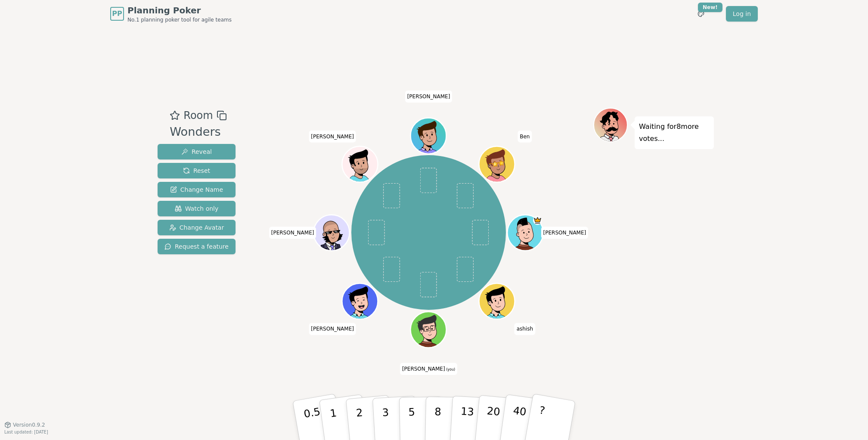  What do you see at coordinates (196, 152) in the screenshot?
I see `button: Reveal` at bounding box center [196, 152].